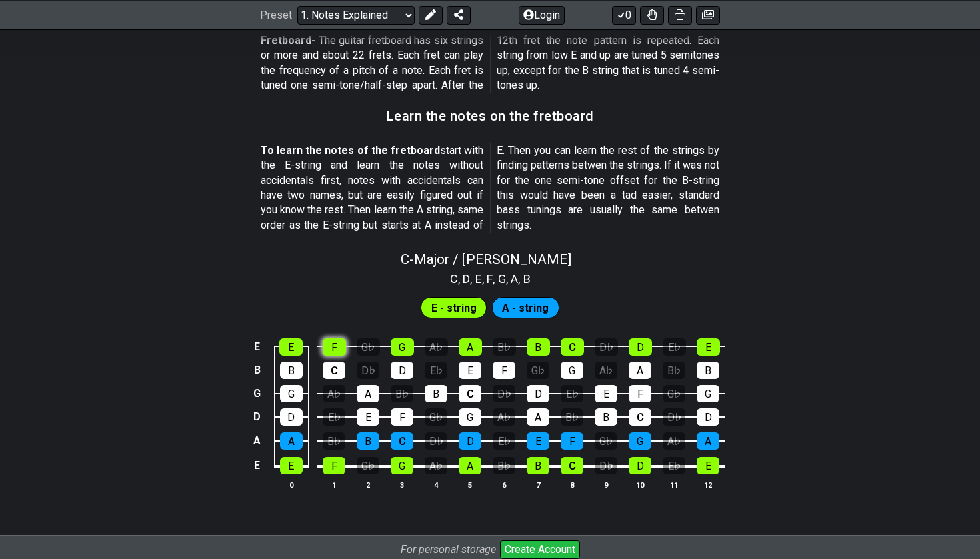  Describe the element at coordinates (286, 40) in the screenshot. I see `strong: Fretboard` at that location.